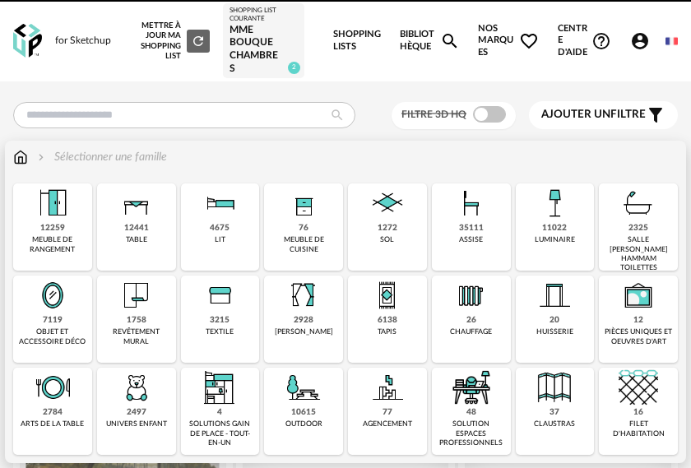  Describe the element at coordinates (555, 424) in the screenshot. I see `div: claustras` at that location.